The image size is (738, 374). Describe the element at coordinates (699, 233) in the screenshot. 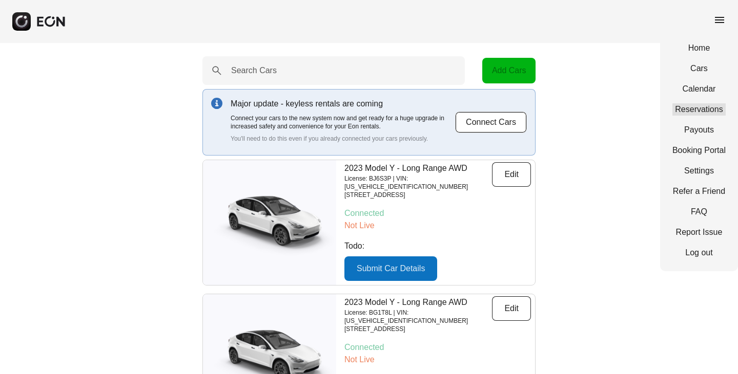

I see `a: Report Issue` at that location.